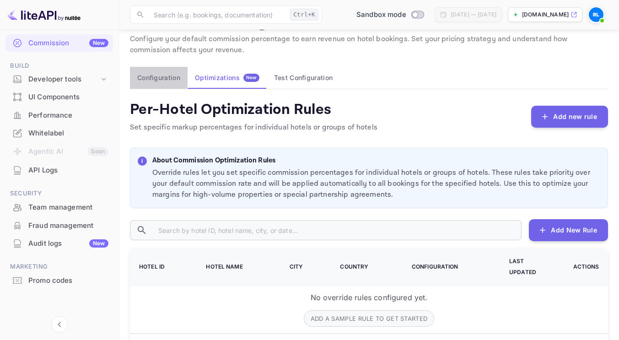 The width and height of the screenshot is (619, 340). I want to click on div: Optimizations, so click(227, 78).